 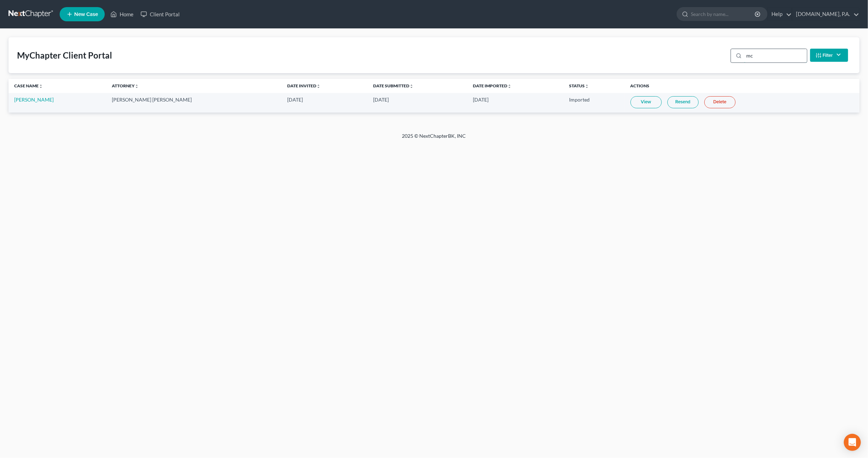 What do you see at coordinates (723, 14) in the screenshot?
I see `input: Search by name...` at bounding box center [723, 14].